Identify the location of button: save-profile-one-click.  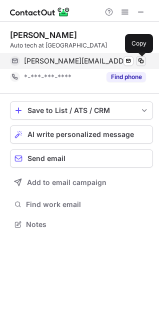
(81, 110).